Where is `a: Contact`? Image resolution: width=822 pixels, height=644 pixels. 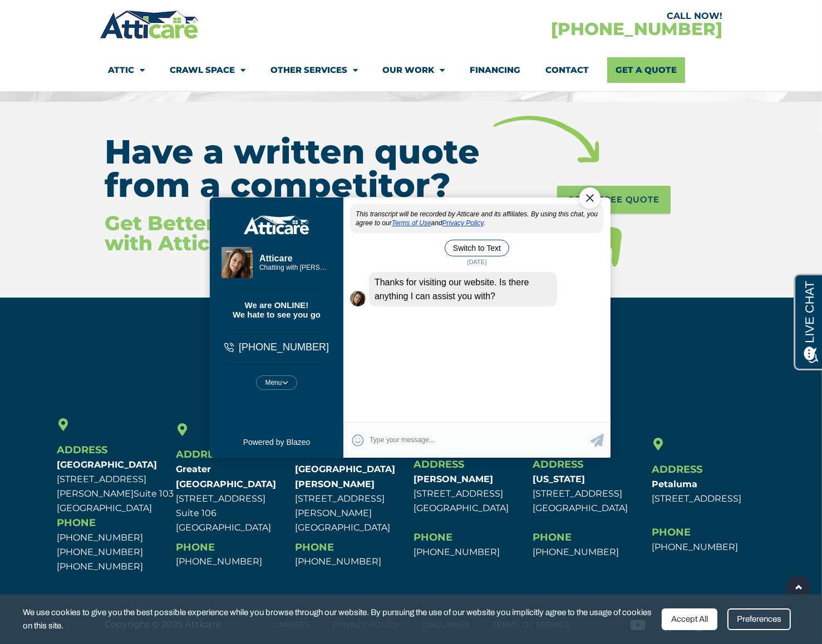
a: Contact is located at coordinates (568, 70).